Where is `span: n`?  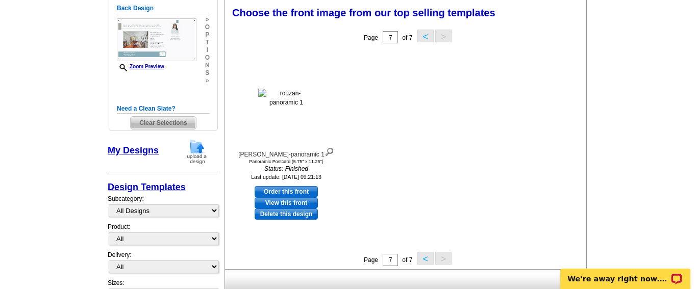
span: n is located at coordinates (207, 65).